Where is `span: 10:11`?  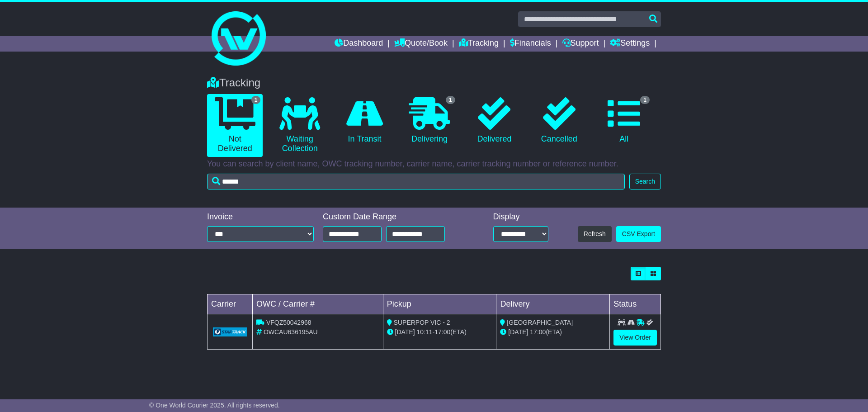
span: 10:11 is located at coordinates (425, 332).